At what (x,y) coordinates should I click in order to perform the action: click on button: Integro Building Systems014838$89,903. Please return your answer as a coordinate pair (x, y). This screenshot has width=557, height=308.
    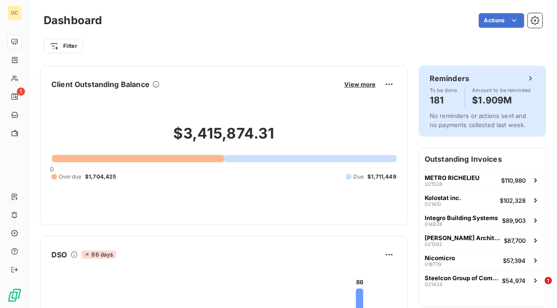
    Looking at the image, I should click on (483, 220).